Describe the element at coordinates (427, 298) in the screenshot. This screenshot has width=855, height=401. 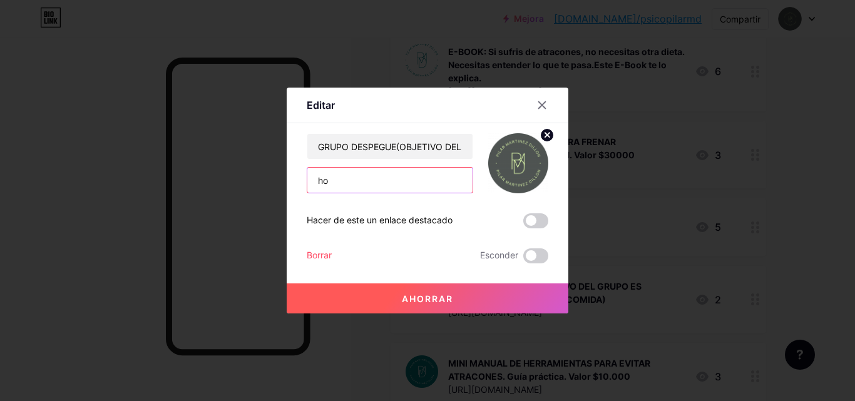
I see `font: Ahorrar` at that location.